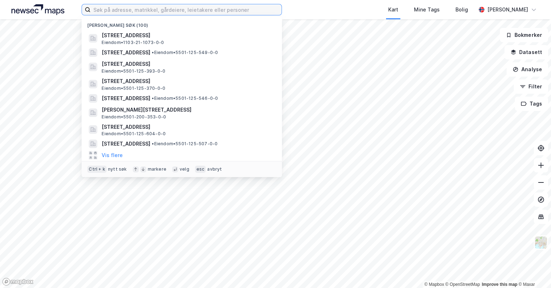  What do you see at coordinates (133, 43) in the screenshot?
I see `span: Eiendom • 1103-21-1073-0-0` at bounding box center [133, 43].